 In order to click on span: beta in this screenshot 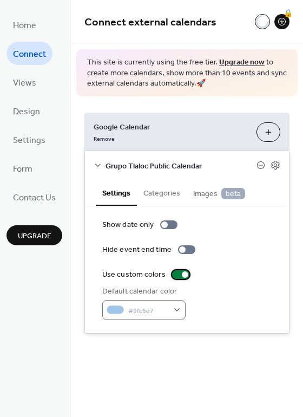, I will do `click(233, 193)`.